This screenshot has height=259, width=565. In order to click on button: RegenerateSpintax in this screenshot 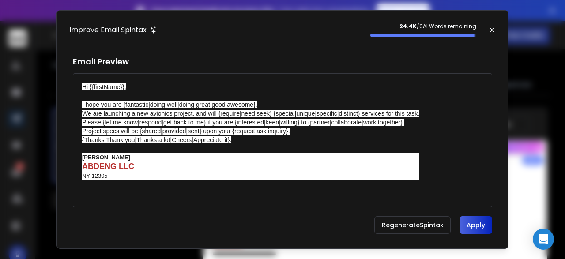, I will do `click(412, 225)`.